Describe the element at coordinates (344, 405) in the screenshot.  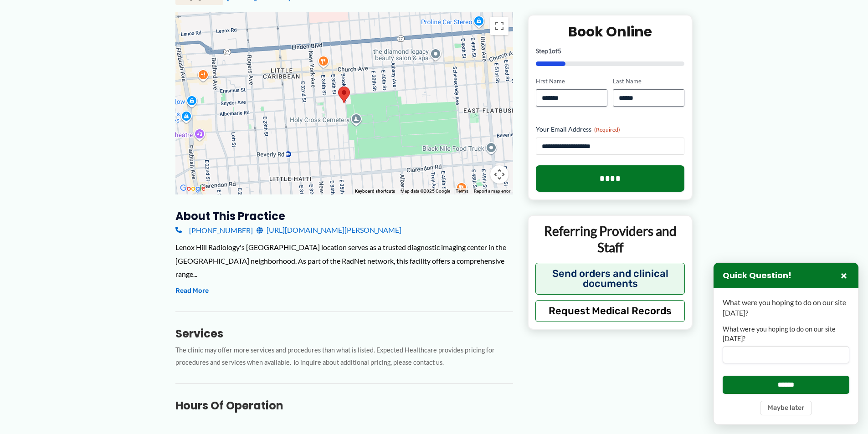
I see `h3: Hours of Operation` at that location.